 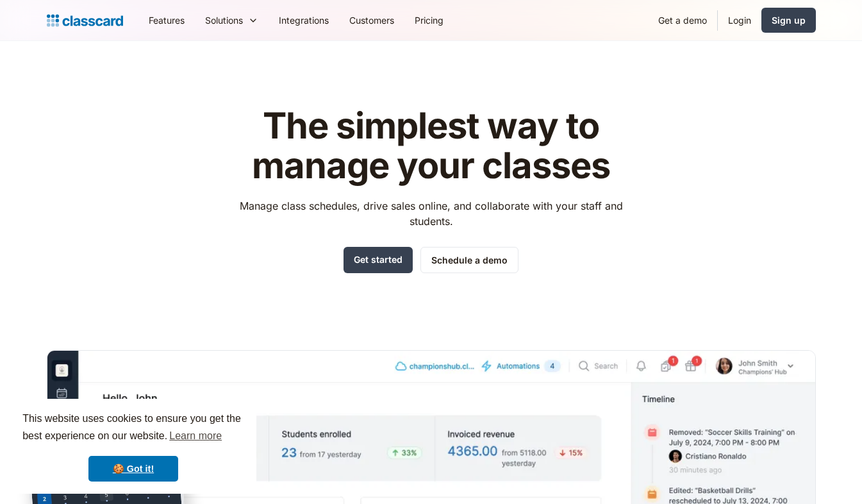 What do you see at coordinates (683, 20) in the screenshot?
I see `a: Get a demo` at bounding box center [683, 20].